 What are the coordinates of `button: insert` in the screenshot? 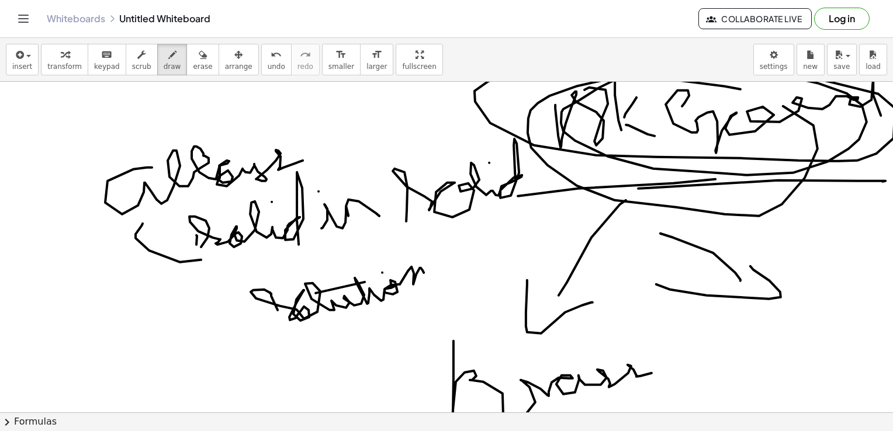 It's located at (22, 60).